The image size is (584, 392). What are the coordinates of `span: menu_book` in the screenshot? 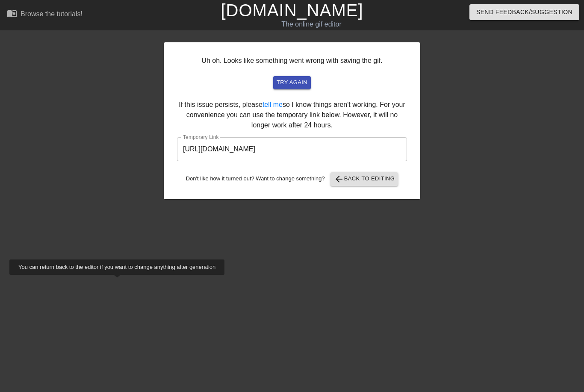 It's located at (12, 13).